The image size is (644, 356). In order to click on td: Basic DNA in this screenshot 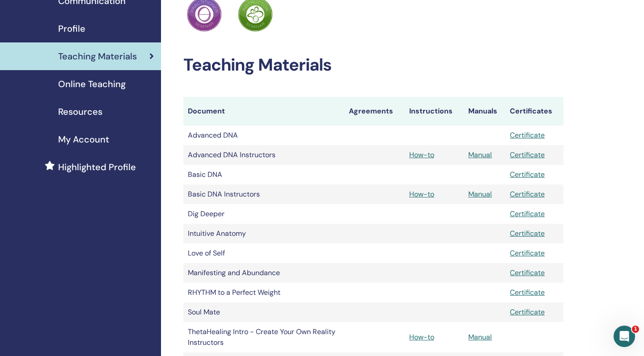, I will do `click(264, 175)`.